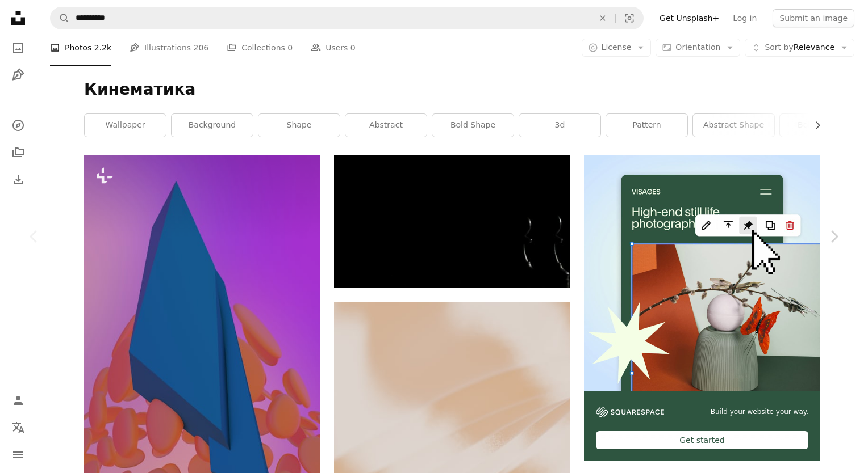 The image size is (868, 473). I want to click on button: Search Unsplash, so click(60, 18).